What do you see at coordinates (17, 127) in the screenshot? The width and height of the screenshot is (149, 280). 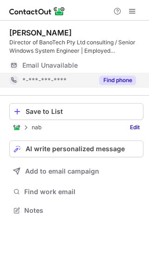 I see `img: ContactOut` at bounding box center [17, 127].